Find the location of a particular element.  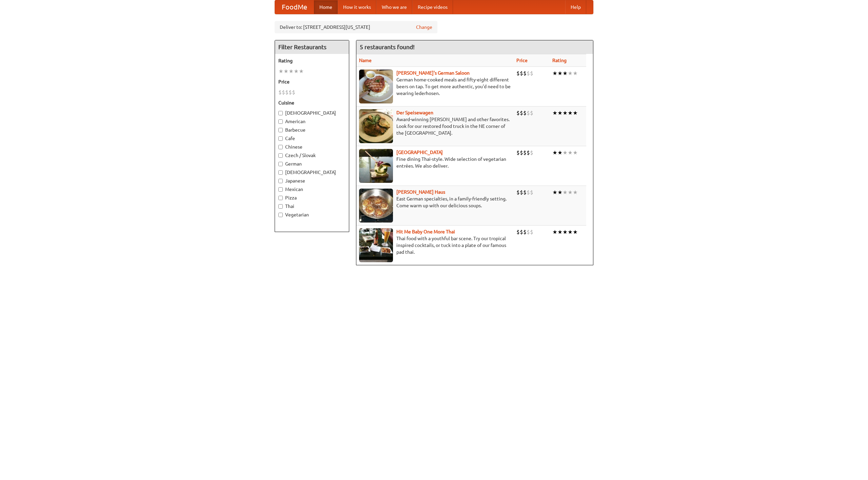

input: American is located at coordinates (280, 121).